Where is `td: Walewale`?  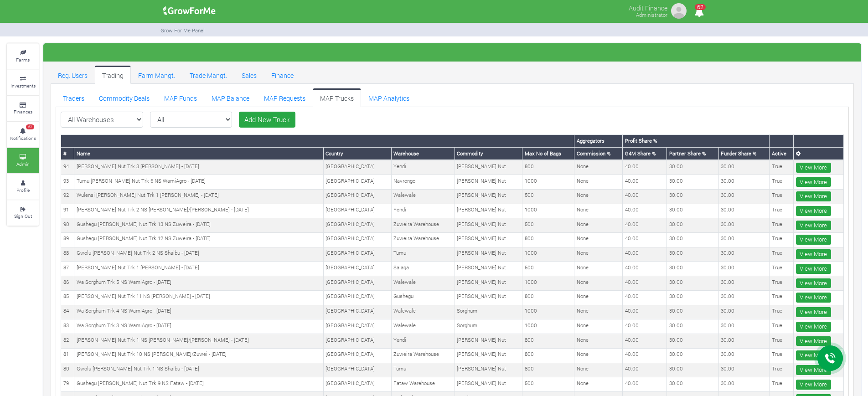 td: Walewale is located at coordinates (422, 312).